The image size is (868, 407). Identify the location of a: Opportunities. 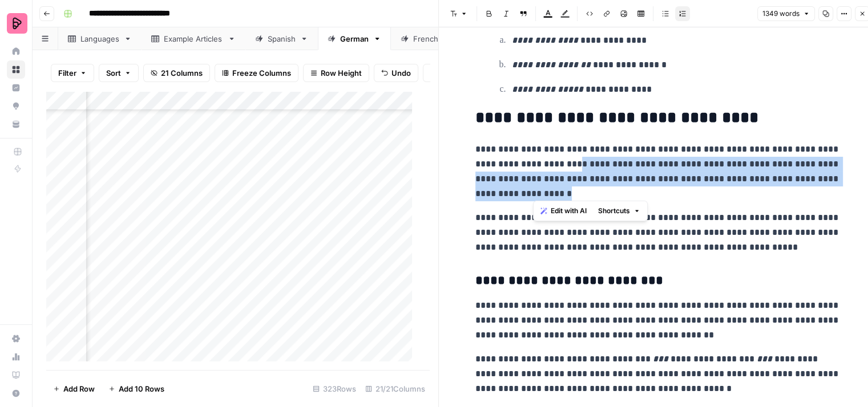
(16, 106).